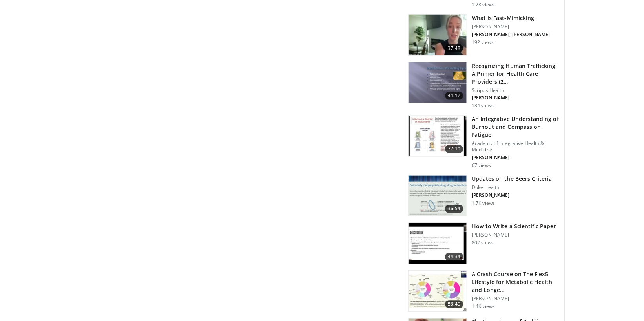 The image size is (644, 321). What do you see at coordinates (481, 166) in the screenshot?
I see `p: 67 views` at bounding box center [481, 166].